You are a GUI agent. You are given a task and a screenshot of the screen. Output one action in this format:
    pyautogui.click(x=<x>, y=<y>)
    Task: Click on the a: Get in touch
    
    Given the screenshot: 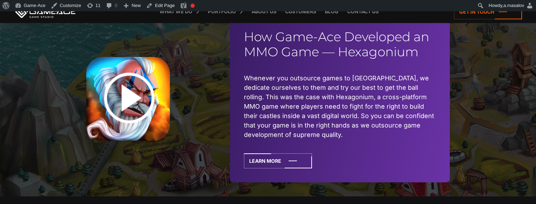 What is the action you would take?
    pyautogui.click(x=487, y=12)
    